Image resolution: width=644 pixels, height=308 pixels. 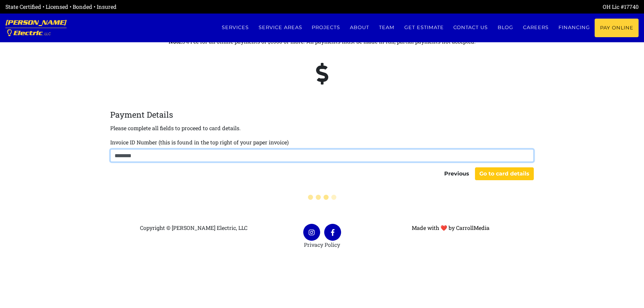 What do you see at coordinates (360, 27) in the screenshot?
I see `a: About` at bounding box center [360, 27].